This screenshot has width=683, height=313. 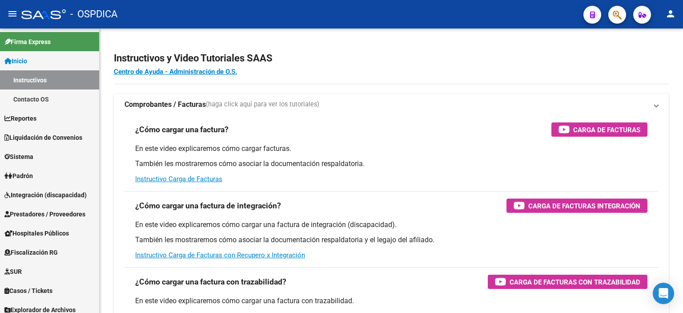 I want to click on p: En este video explicaremos cómo cargar facturas., so click(x=391, y=149).